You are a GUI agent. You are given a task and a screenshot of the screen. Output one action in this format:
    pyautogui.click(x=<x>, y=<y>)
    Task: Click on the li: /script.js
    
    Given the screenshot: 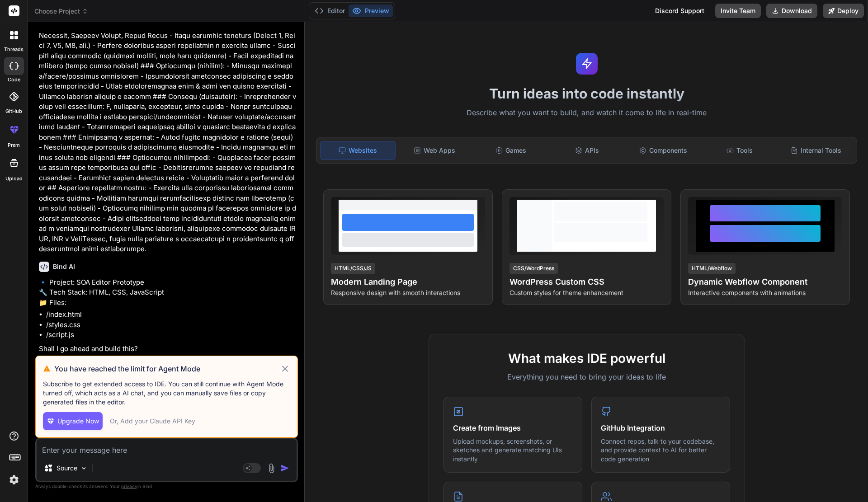 What is the action you would take?
    pyautogui.click(x=171, y=335)
    